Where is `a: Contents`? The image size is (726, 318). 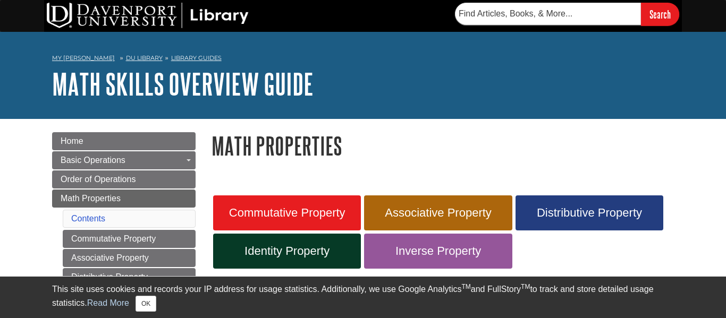
a: Contents is located at coordinates (88, 218).